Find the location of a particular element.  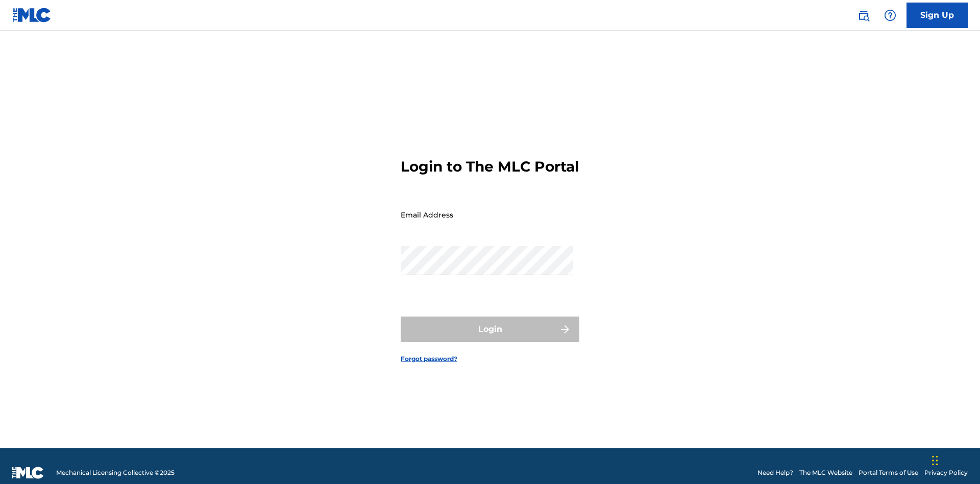

h3: Login to The MLC Portal is located at coordinates (490, 167).